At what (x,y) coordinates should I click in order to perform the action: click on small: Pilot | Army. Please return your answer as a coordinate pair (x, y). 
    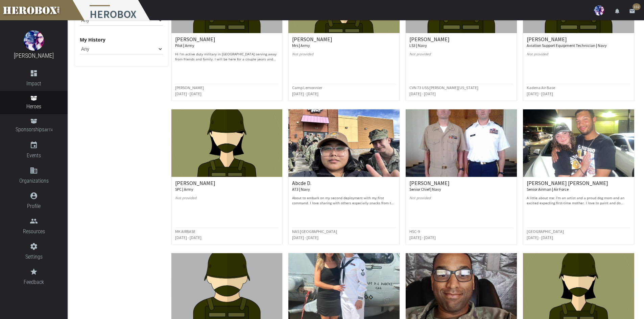
    Looking at the image, I should click on (184, 45).